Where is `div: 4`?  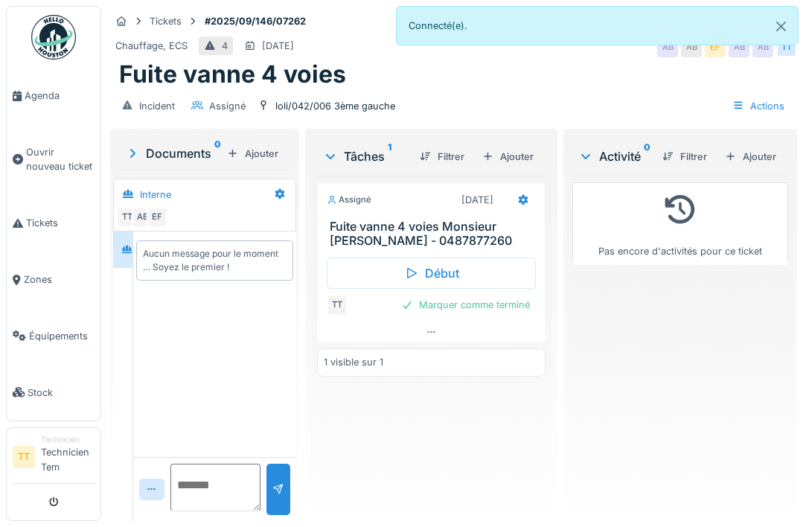 div: 4 is located at coordinates (225, 45).